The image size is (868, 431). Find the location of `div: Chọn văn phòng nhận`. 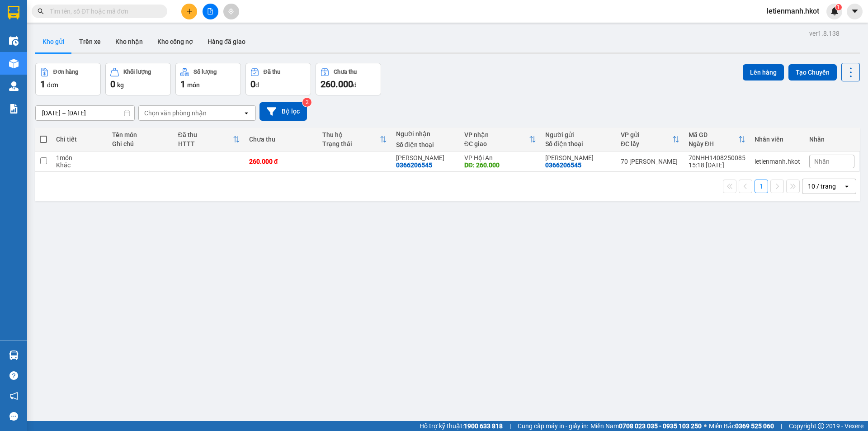

div: Chọn văn phòng nhận is located at coordinates (175, 113).